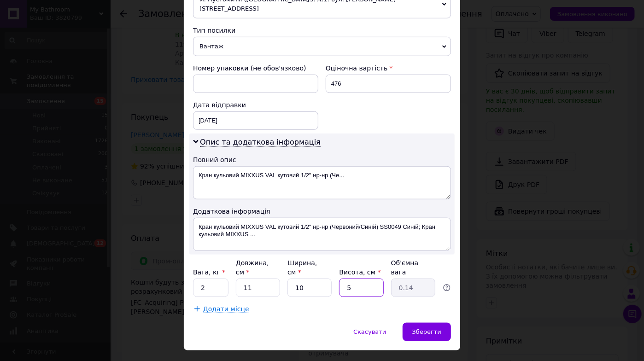  I want to click on textarea: Кран кульовий MIXXUS VAL кутовий 1/2" нр-нр (Че..., so click(322, 183).